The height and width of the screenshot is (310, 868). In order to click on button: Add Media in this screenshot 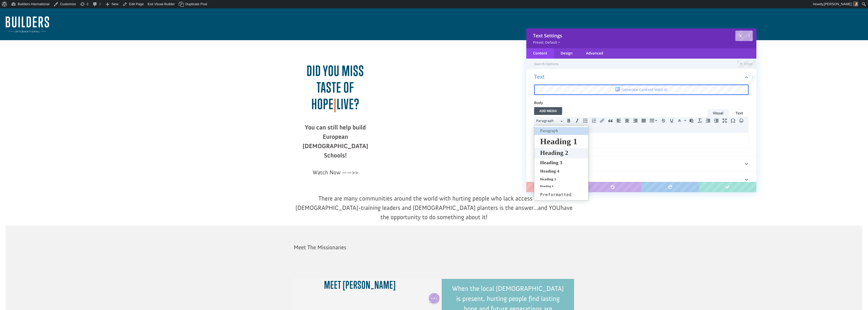, I will do `click(548, 111)`.